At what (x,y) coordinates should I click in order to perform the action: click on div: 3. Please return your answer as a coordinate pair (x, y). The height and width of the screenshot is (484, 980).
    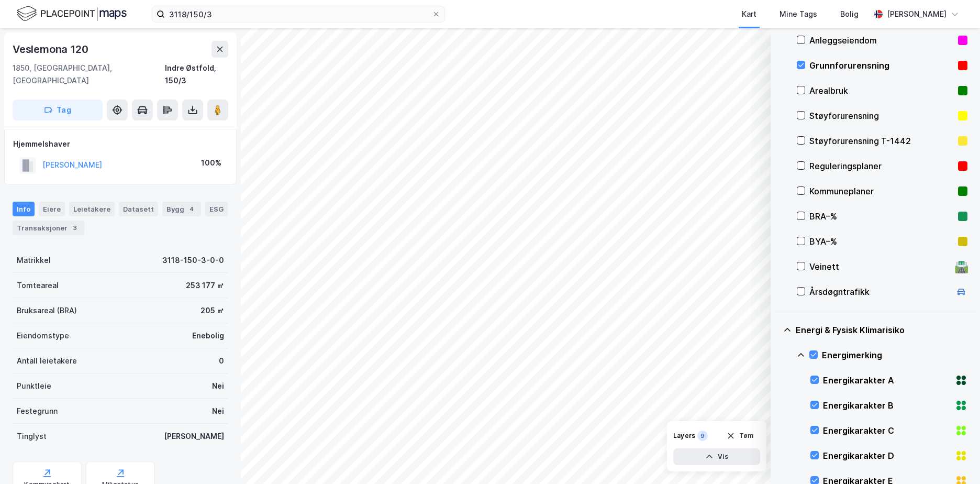
    Looking at the image, I should click on (75, 228).